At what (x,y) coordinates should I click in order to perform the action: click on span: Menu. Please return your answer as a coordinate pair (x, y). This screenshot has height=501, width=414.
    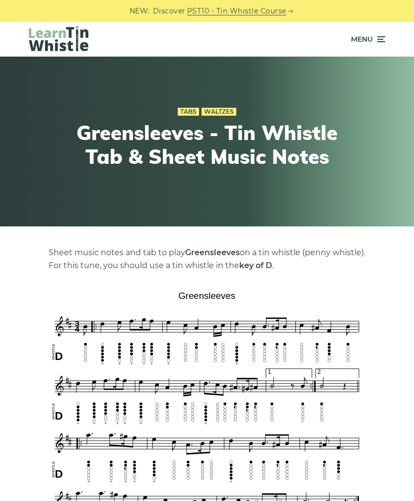
    Looking at the image, I should click on (362, 39).